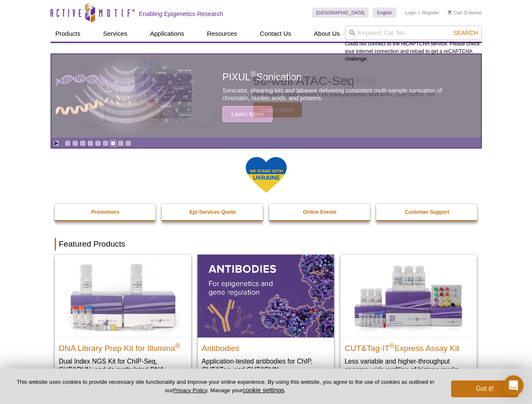 The width and height of the screenshot is (532, 404). What do you see at coordinates (90, 143) in the screenshot?
I see `a: Go to slide 4` at bounding box center [90, 143].